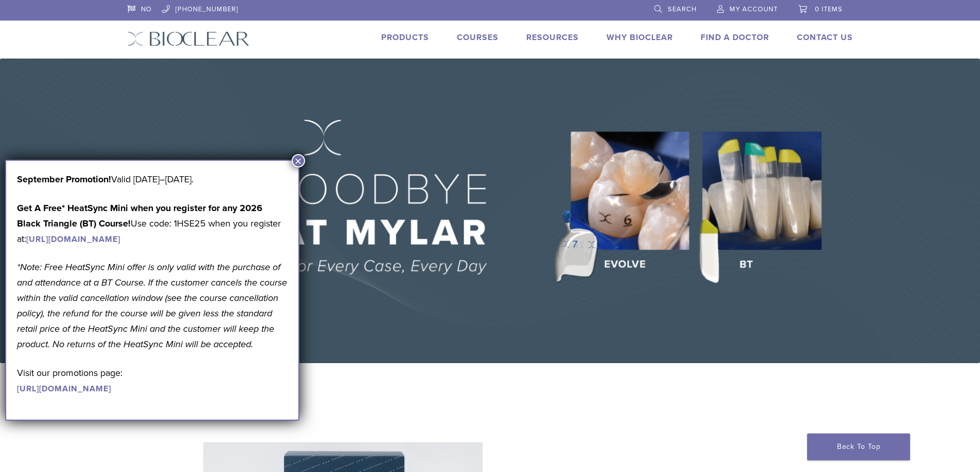 The width and height of the screenshot is (980, 472). I want to click on p: Use code: 1HSE25 when you register at:, so click(152, 224).